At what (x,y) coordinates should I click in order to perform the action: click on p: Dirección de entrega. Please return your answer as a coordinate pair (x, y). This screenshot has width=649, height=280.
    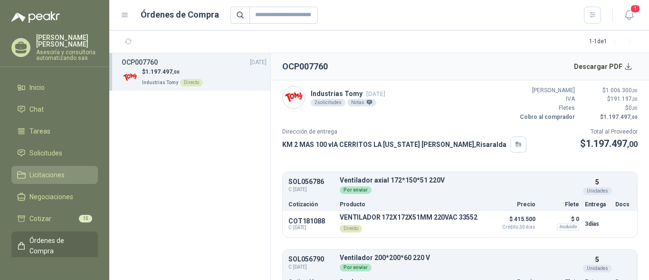
    Looking at the image, I should click on (404, 132).